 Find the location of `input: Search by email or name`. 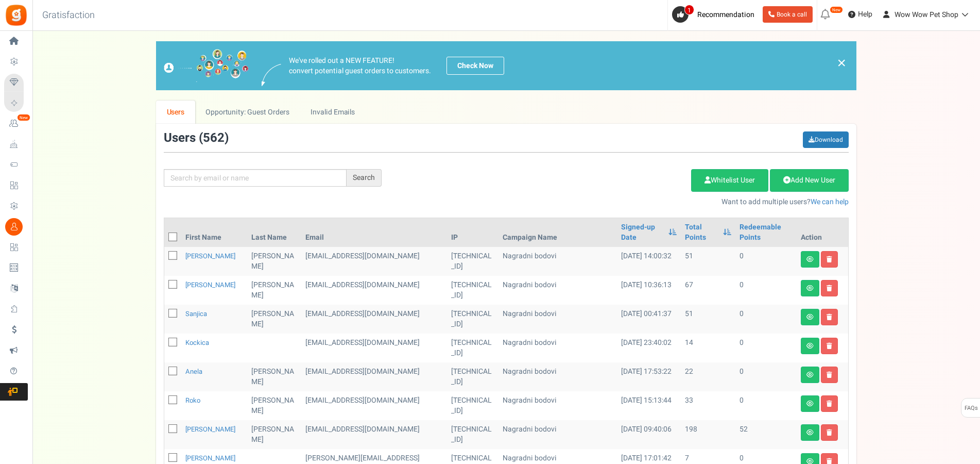

input: Search by email or name is located at coordinates (255, 178).